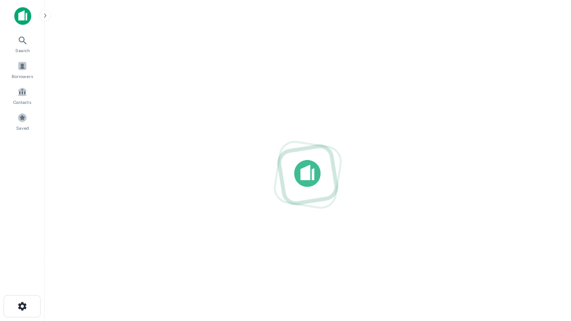 The width and height of the screenshot is (571, 321). I want to click on a: Contacts, so click(22, 95).